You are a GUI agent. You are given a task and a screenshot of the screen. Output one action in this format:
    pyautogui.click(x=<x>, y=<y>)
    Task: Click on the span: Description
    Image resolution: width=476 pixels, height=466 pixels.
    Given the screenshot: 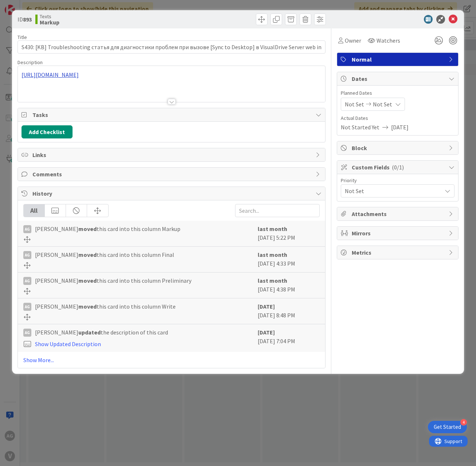 What is the action you would take?
    pyautogui.click(x=30, y=62)
    